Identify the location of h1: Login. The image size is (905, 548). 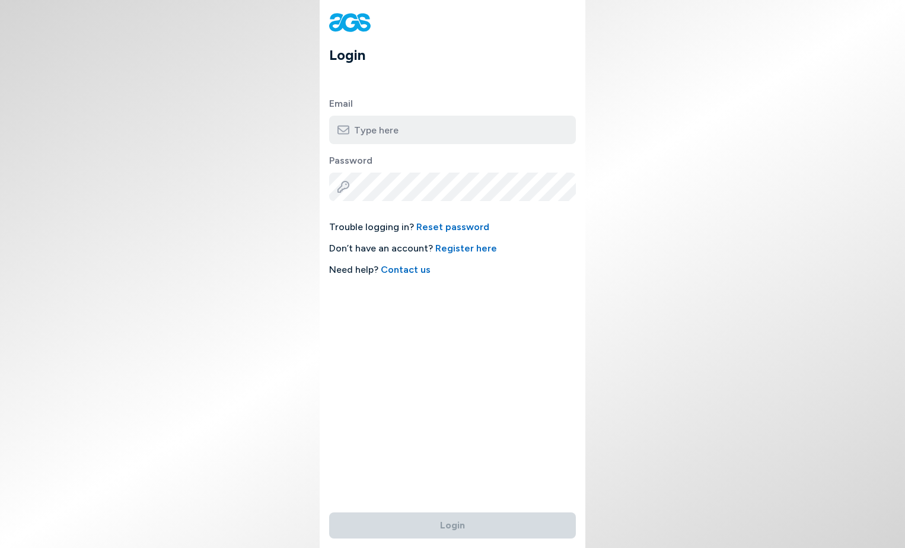
(457, 55).